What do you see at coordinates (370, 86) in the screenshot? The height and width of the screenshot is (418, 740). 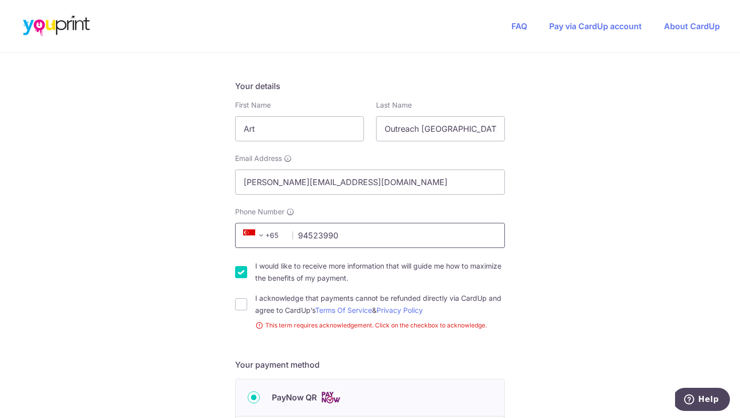 I see `h5: Your details` at bounding box center [370, 86].